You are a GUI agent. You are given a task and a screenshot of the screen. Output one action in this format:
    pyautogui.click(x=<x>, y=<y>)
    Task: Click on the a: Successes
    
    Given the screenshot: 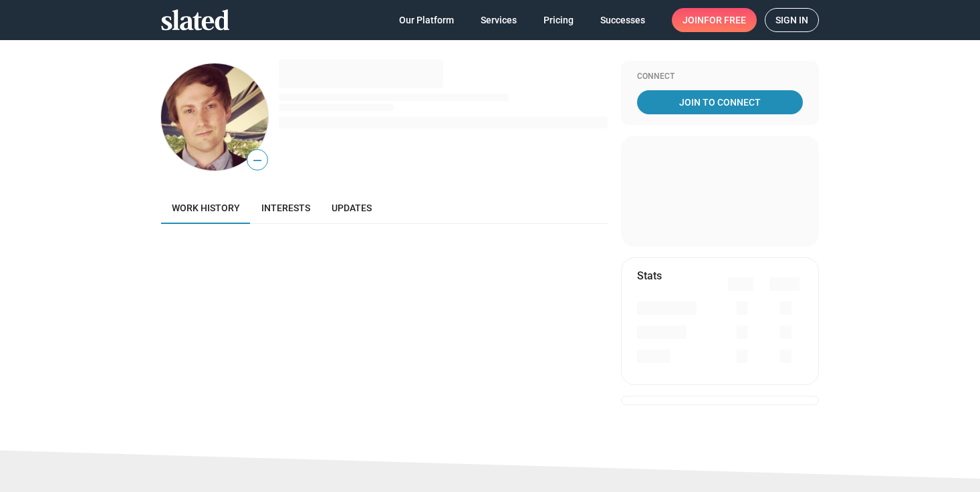 What is the action you would take?
    pyautogui.click(x=622, y=20)
    